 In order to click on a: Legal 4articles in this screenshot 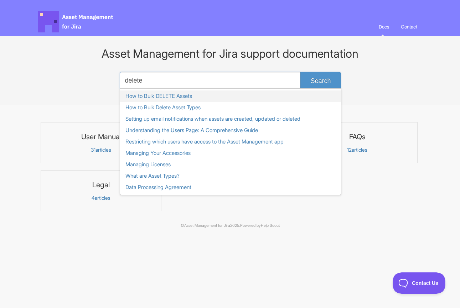, I will do `click(101, 190)`.